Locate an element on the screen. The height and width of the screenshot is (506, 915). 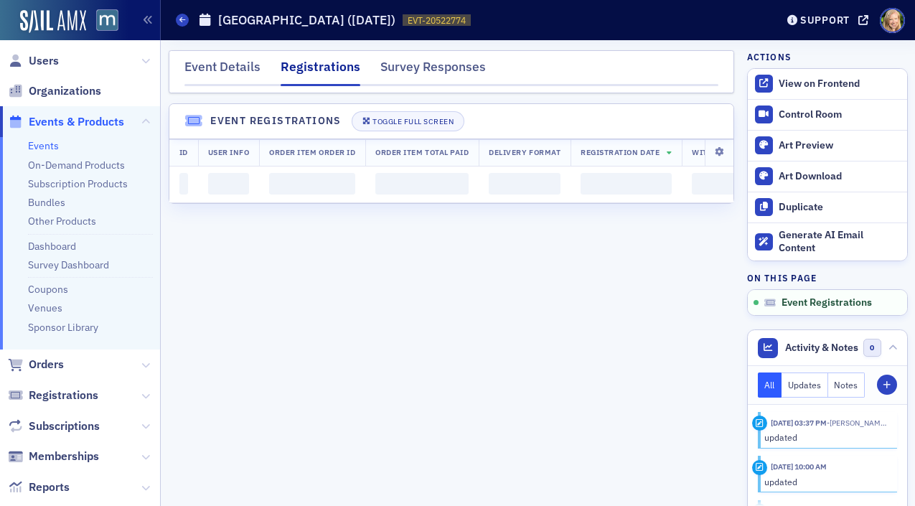
div: Support is located at coordinates (825, 20).